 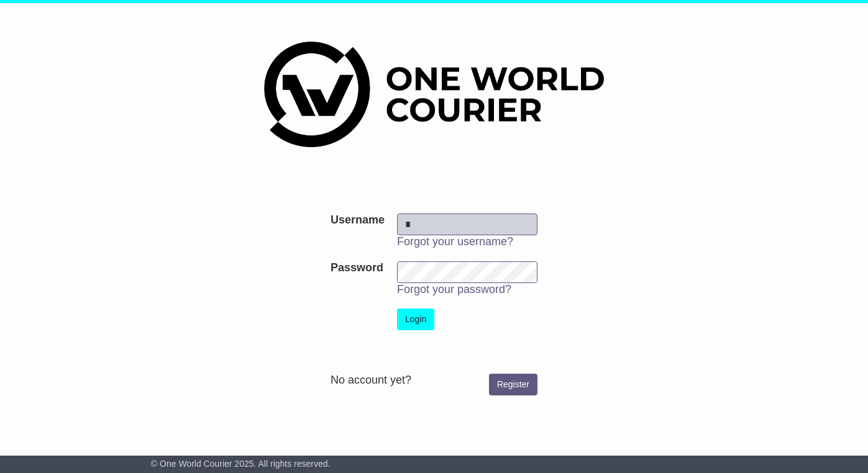 I want to click on span: © One World Courier 2025. All rights reserved., so click(x=240, y=464).